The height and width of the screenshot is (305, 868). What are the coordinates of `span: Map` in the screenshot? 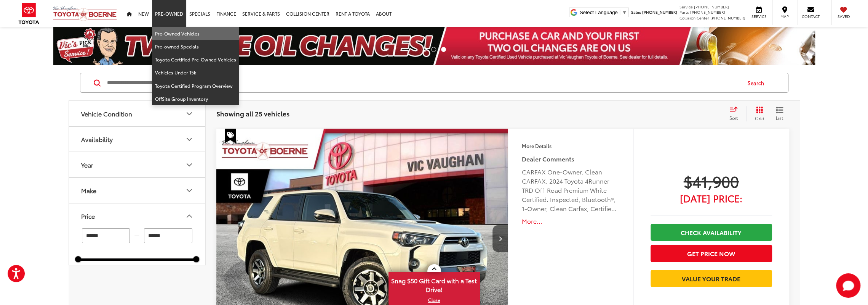 It's located at (784, 16).